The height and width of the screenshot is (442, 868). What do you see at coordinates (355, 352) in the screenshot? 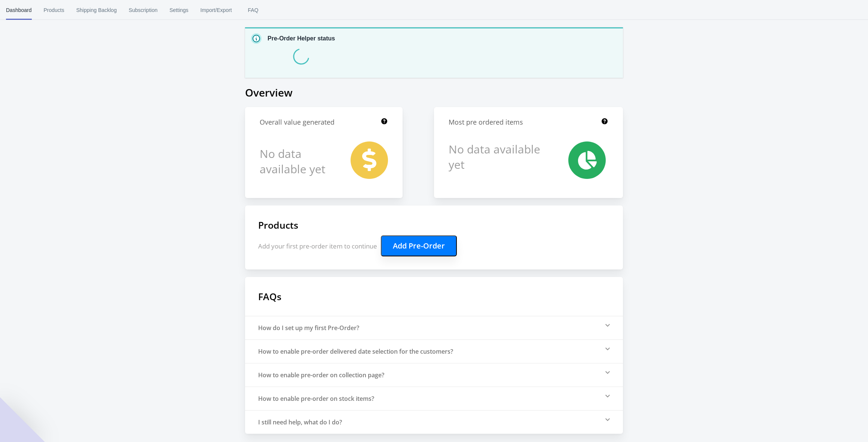
I see `div: How to enable pre-order delivered date selection for the customers?` at bounding box center [355, 352].